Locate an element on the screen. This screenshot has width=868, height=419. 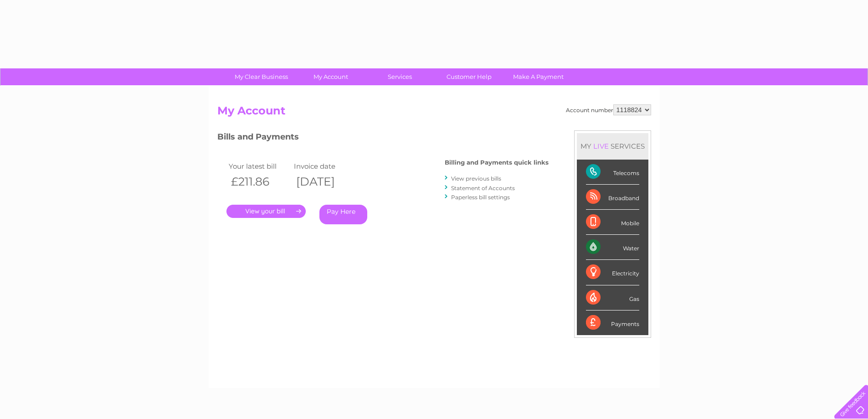
td: Invoice date is located at coordinates (324, 166).